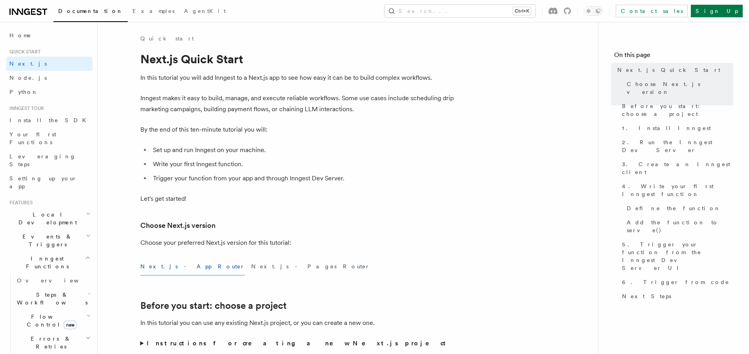 The image size is (749, 354). Describe the element at coordinates (298, 130) in the screenshot. I see `p: By the end of this ten-minute tutorial you will:` at that location.